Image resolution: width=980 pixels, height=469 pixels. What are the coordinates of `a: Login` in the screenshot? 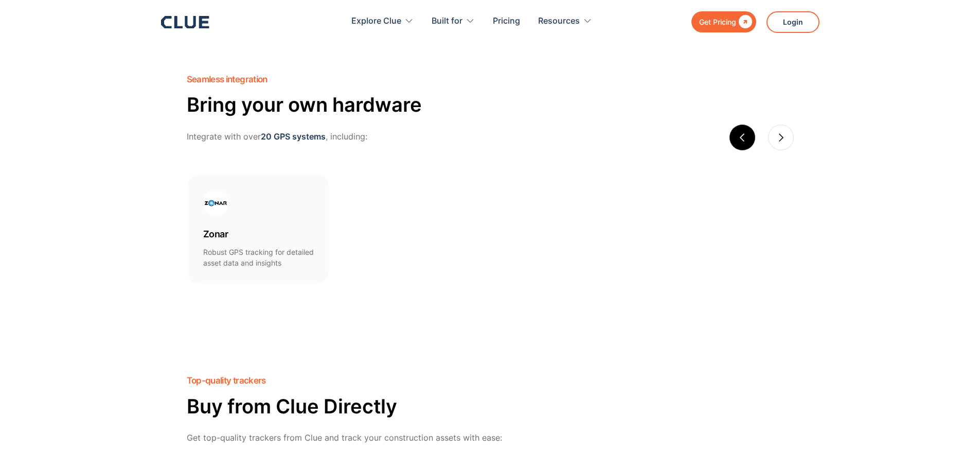 It's located at (793, 22).